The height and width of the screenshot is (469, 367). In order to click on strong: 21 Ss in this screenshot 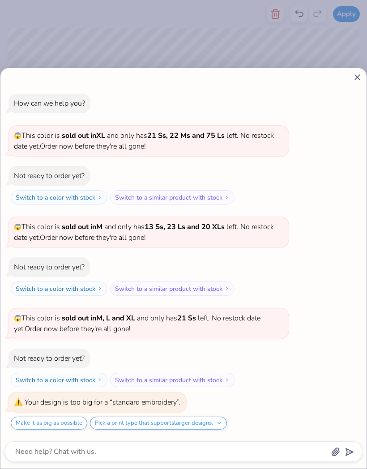, I will do `click(187, 318)`.